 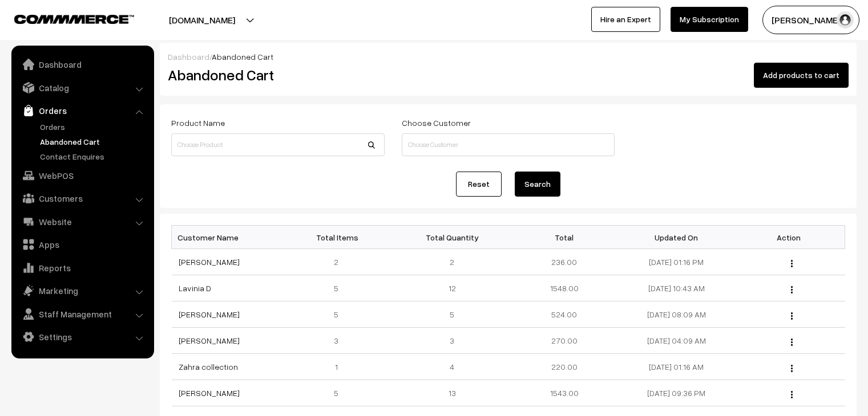 I want to click on a: Catalog, so click(x=82, y=88).